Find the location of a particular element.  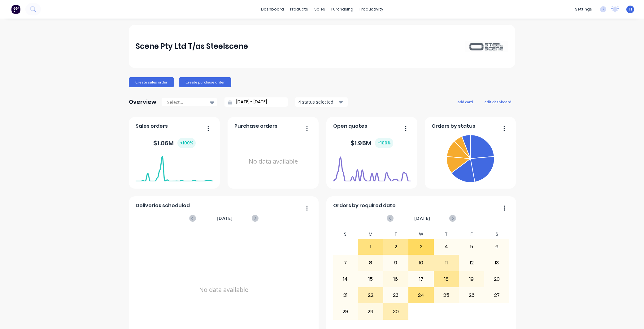

div: 26 is located at coordinates (472, 296).